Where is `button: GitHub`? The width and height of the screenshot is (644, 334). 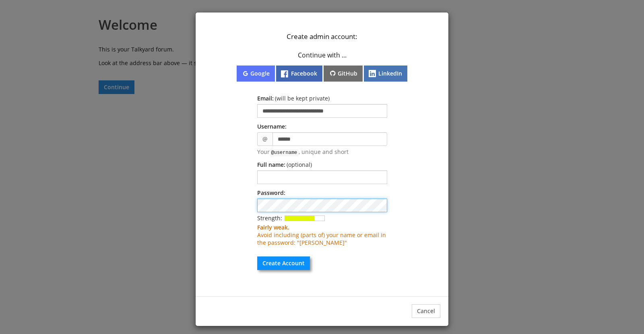
button: GitHub is located at coordinates (343, 73).